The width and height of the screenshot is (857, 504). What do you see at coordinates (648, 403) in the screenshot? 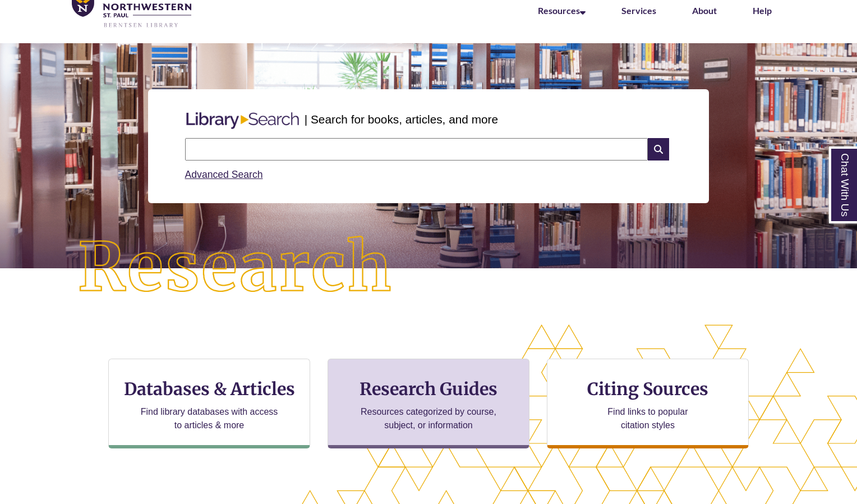
I see `a: Citing Sources Find links to popular citation styles` at bounding box center [648, 403].